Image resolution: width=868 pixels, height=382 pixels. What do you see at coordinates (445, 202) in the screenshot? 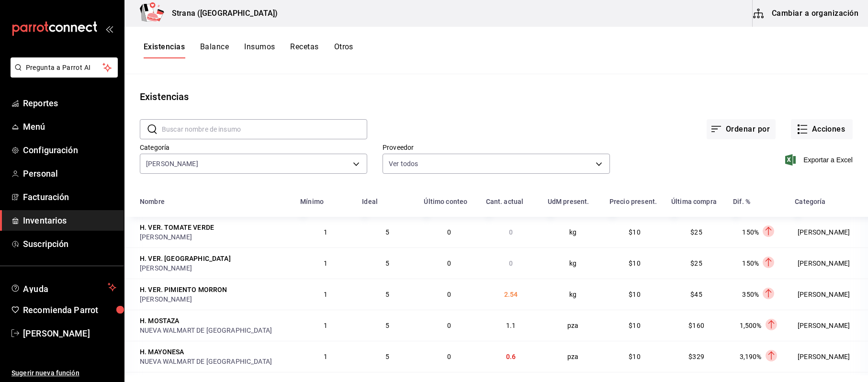
I see `div: Último conteo` at bounding box center [445, 202].